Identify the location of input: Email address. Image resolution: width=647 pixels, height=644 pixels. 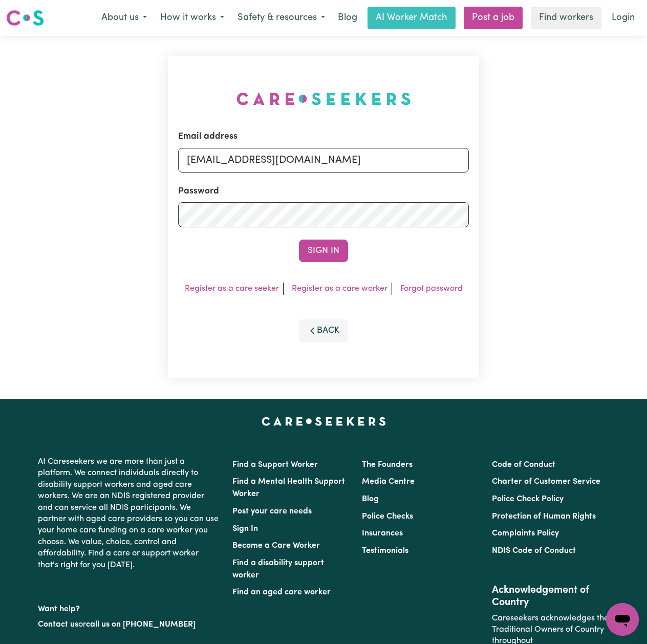
(324, 160).